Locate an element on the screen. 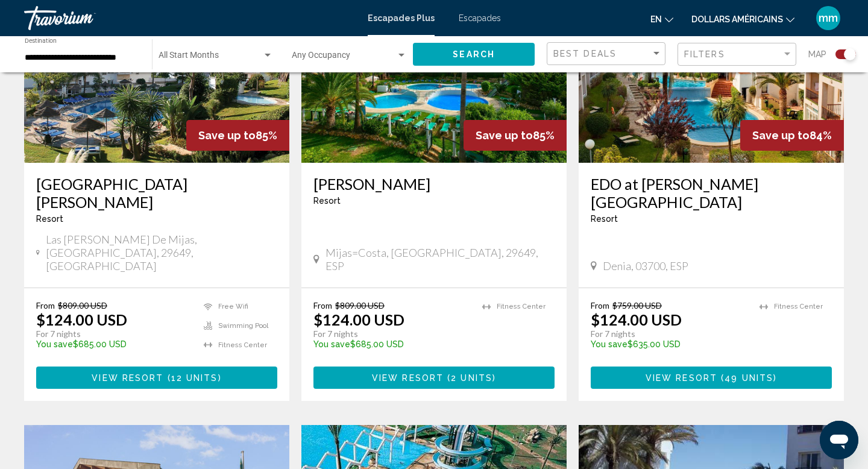  font: en is located at coordinates (656, 19).